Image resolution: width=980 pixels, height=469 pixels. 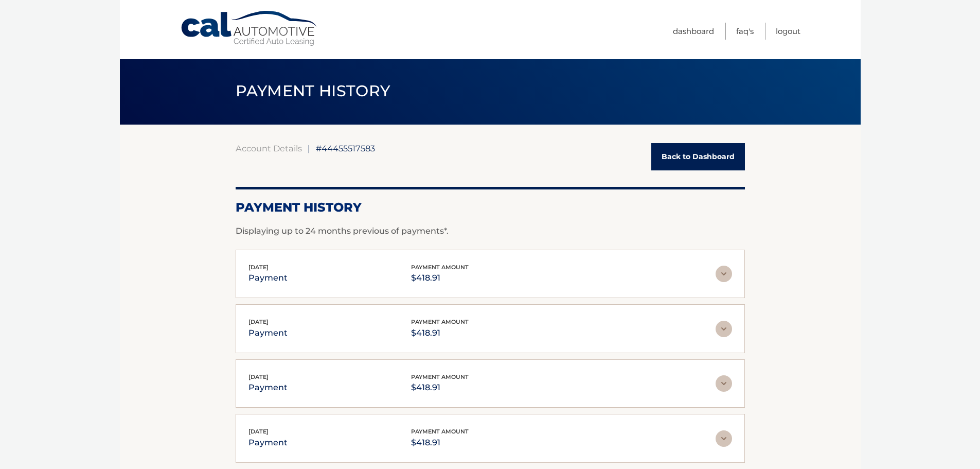 I want to click on a: FAQ's, so click(x=745, y=31).